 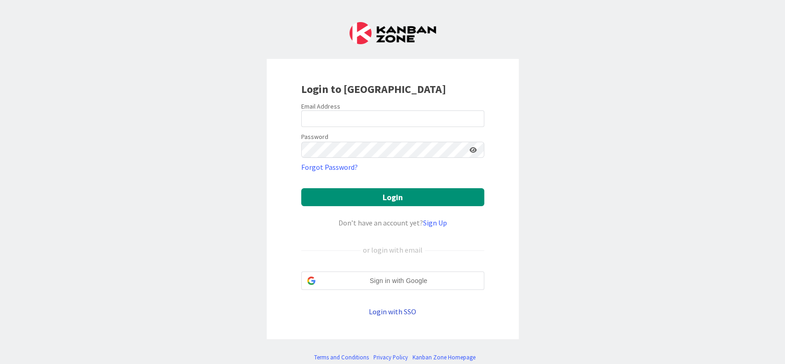 I want to click on div: Don’t have an account yet?, so click(x=393, y=222).